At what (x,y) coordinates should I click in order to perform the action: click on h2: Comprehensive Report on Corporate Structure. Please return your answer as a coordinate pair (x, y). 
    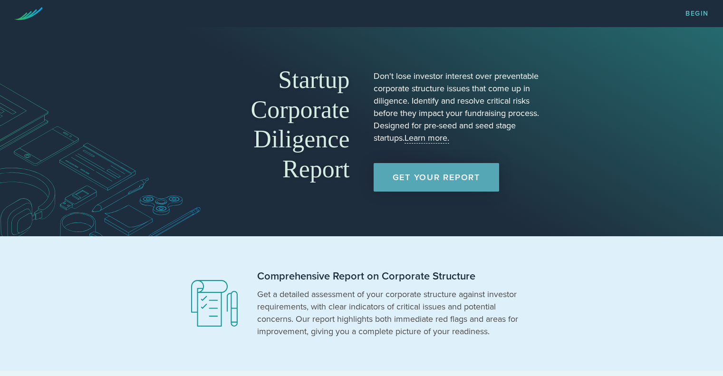
    Looking at the image, I should click on (390, 276).